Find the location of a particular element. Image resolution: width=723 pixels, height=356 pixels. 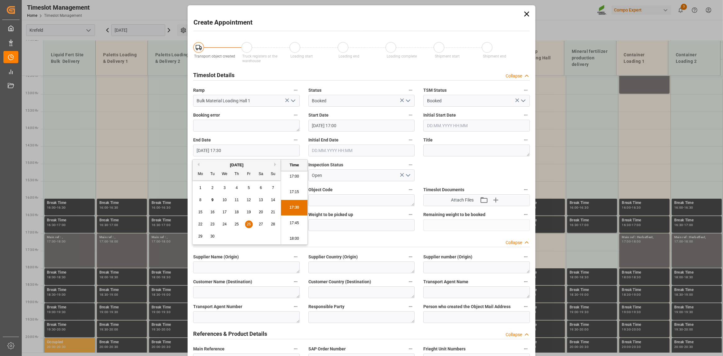

button: Remaining weight to be booked is located at coordinates (526, 214).